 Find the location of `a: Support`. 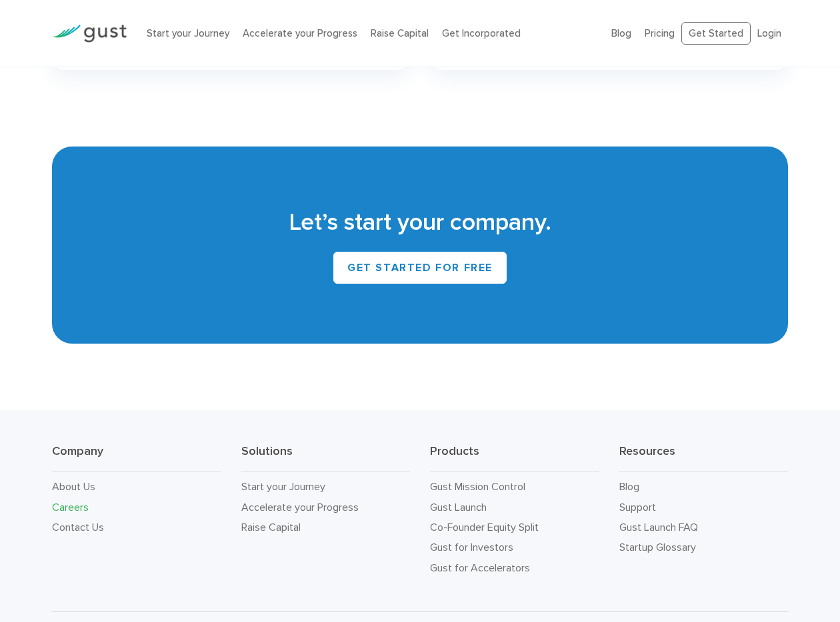

a: Support is located at coordinates (637, 507).